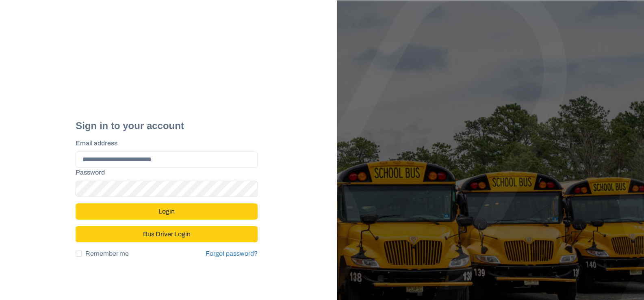 The image size is (644, 300). What do you see at coordinates (167, 126) in the screenshot?
I see `h2: Sign in to your account` at bounding box center [167, 126].